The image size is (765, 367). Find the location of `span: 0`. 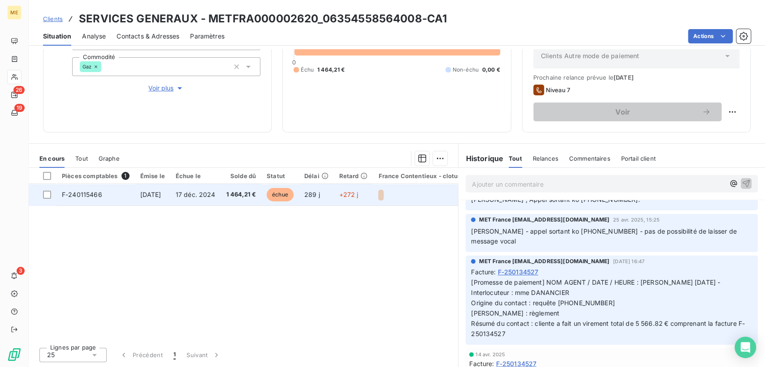

span: 0 is located at coordinates (294, 62).